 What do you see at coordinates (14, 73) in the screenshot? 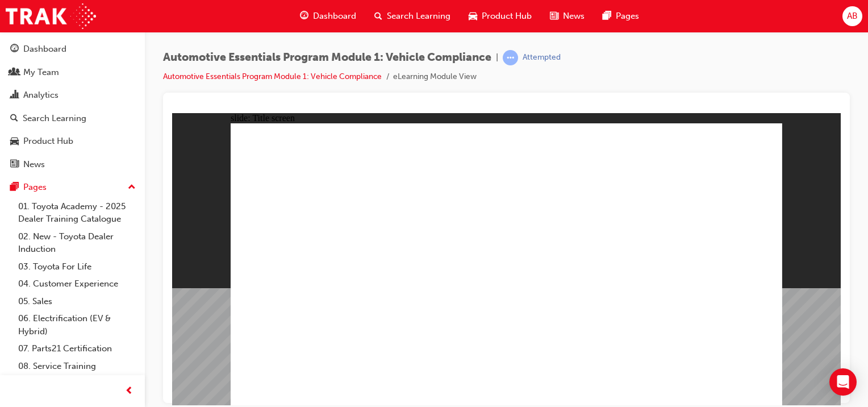
I see `span: people-icon` at bounding box center [14, 73].